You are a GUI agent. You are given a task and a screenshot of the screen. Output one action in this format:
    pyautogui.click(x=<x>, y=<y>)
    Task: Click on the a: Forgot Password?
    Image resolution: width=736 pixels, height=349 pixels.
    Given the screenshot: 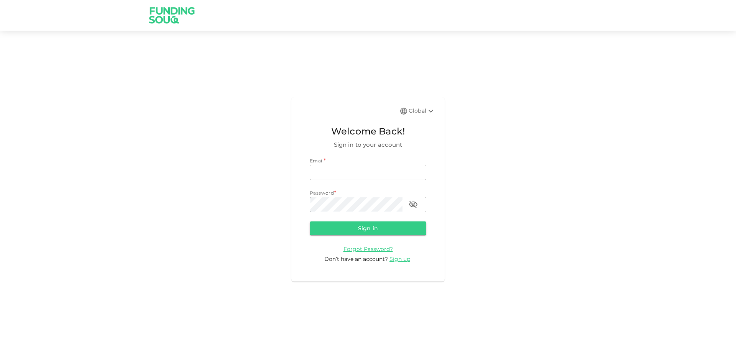 What is the action you would take?
    pyautogui.click(x=368, y=249)
    